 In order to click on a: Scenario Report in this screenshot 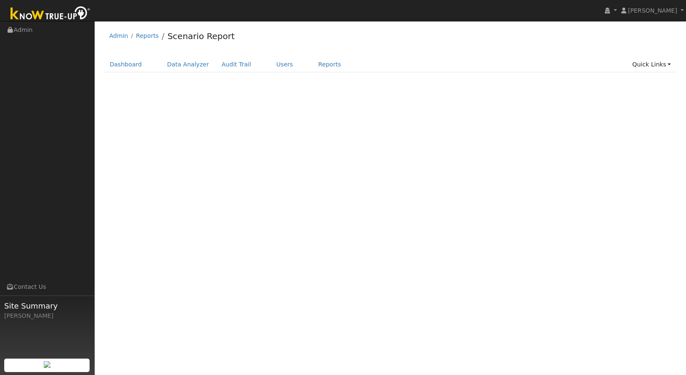, I will do `click(201, 36)`.